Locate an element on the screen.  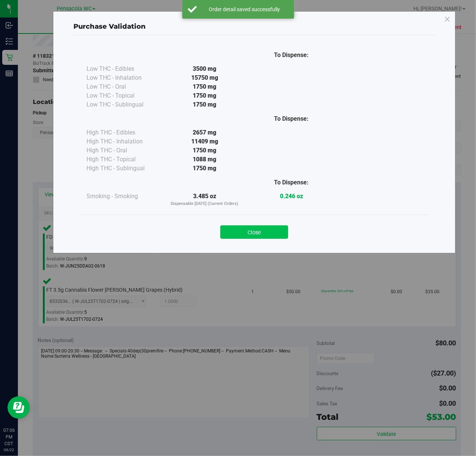
div: Low THC - Sublingual is located at coordinates (124, 105).